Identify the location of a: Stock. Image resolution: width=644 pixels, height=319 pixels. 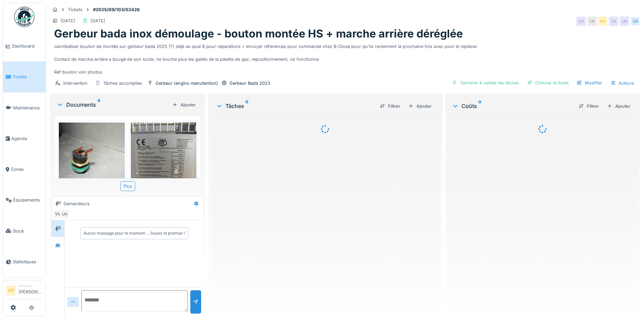
(25, 231).